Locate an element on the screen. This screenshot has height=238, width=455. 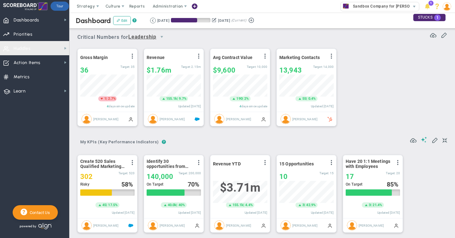
span: Dashboards is located at coordinates (26, 20).